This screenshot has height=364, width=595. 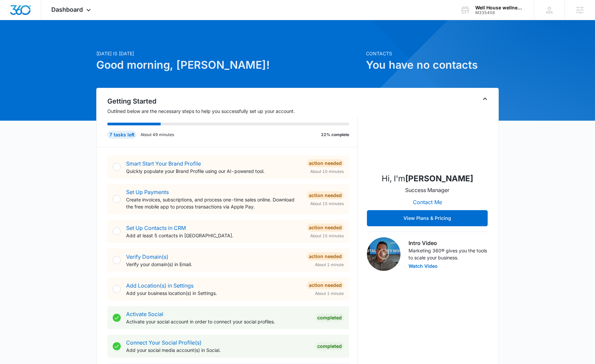 What do you see at coordinates (335, 135) in the screenshot?
I see `p: 22% complete` at bounding box center [335, 135].